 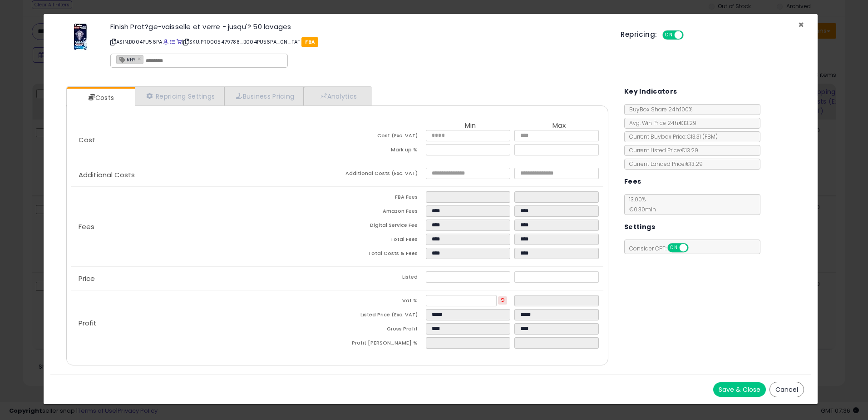 I want to click on td: Mark up %, so click(x=381, y=151).